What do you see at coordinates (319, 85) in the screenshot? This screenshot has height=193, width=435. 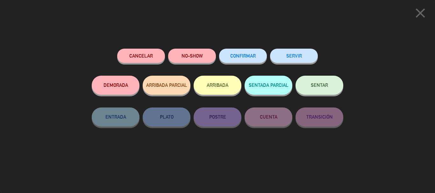 I see `span: SENTAR` at bounding box center [319, 85].